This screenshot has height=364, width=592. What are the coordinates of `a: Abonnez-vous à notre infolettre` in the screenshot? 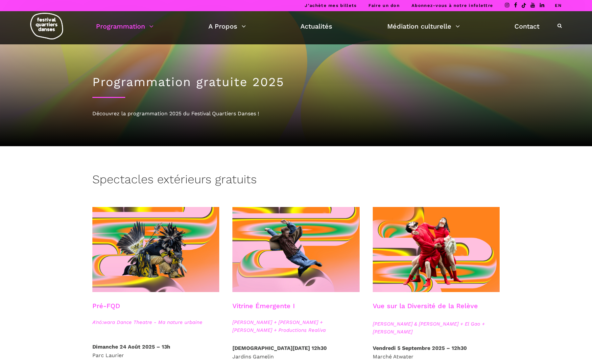 It's located at (452, 5).